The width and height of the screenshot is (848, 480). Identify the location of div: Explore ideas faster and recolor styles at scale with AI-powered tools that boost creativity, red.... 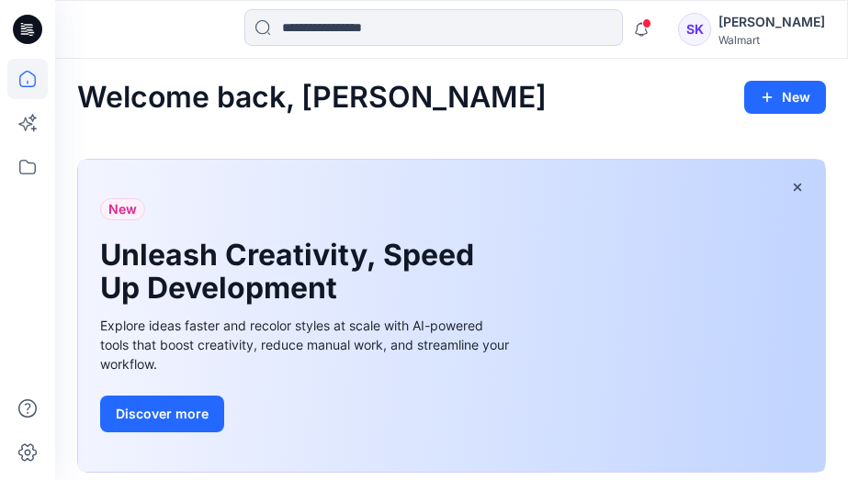
(307, 345).